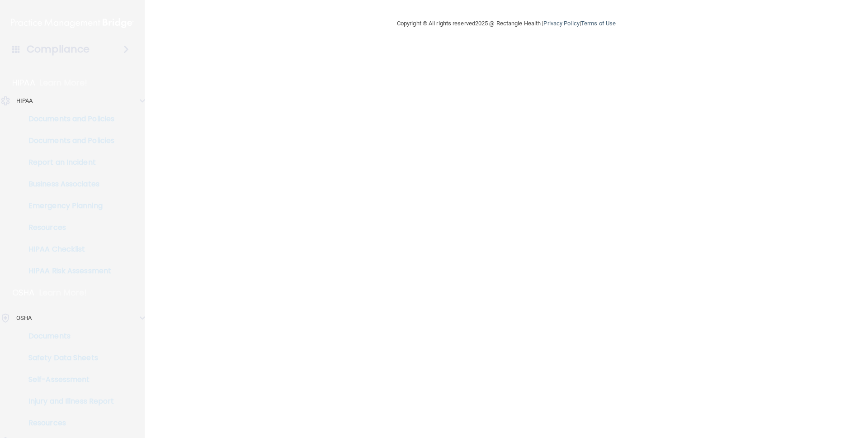  Describe the element at coordinates (67, 358) in the screenshot. I see `p: Safety Data Sheets` at that location.